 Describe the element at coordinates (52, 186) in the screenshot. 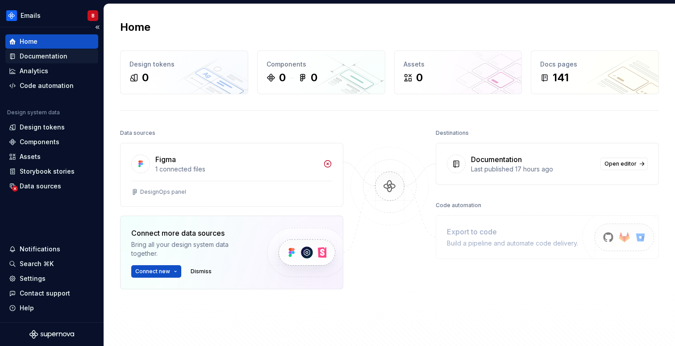

I see `a: Data sources` at that location.